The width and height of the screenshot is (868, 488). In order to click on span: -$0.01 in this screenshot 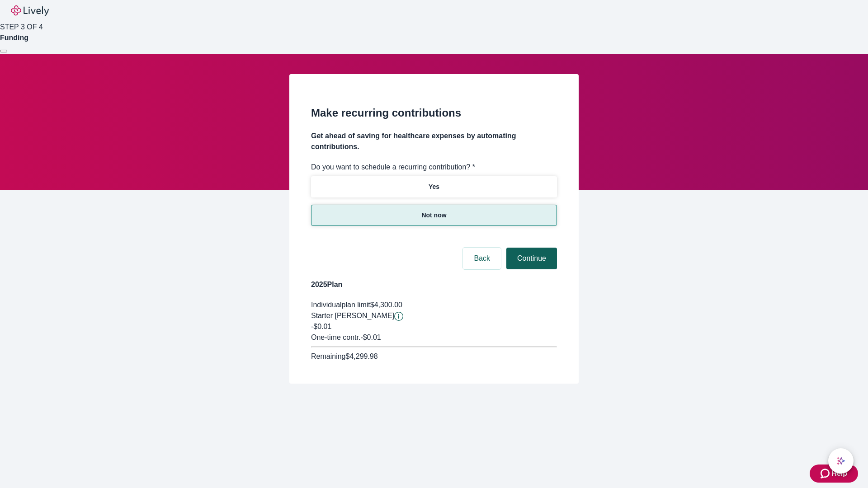, I will do `click(321, 326)`.